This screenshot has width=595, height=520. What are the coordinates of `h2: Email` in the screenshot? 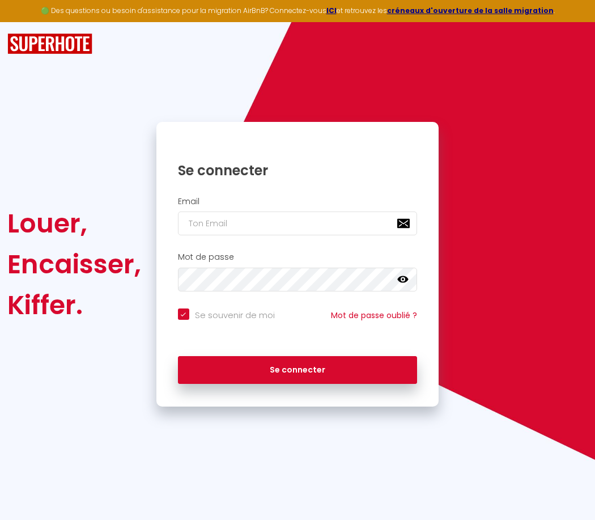 It's located at (298, 201).